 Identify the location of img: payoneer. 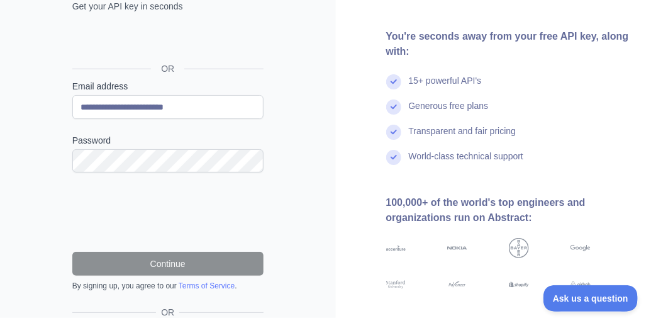
(457, 284).